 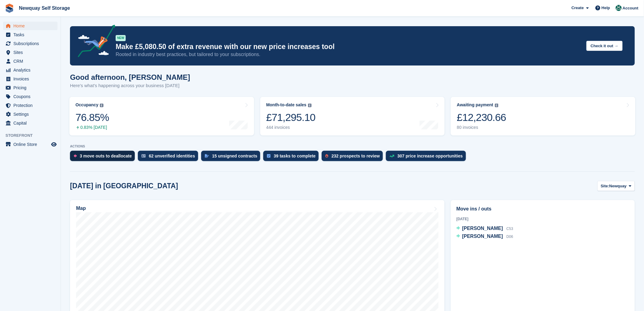 What do you see at coordinates (32, 135) in the screenshot?
I see `span: Storefront` at bounding box center [32, 135].